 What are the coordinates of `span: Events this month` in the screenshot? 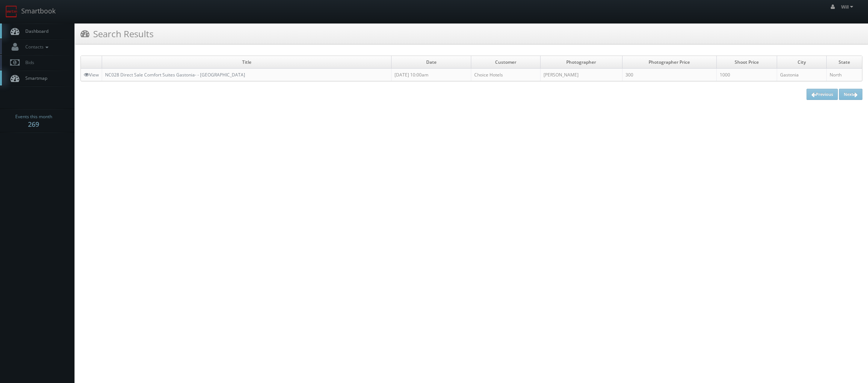 It's located at (34, 117).